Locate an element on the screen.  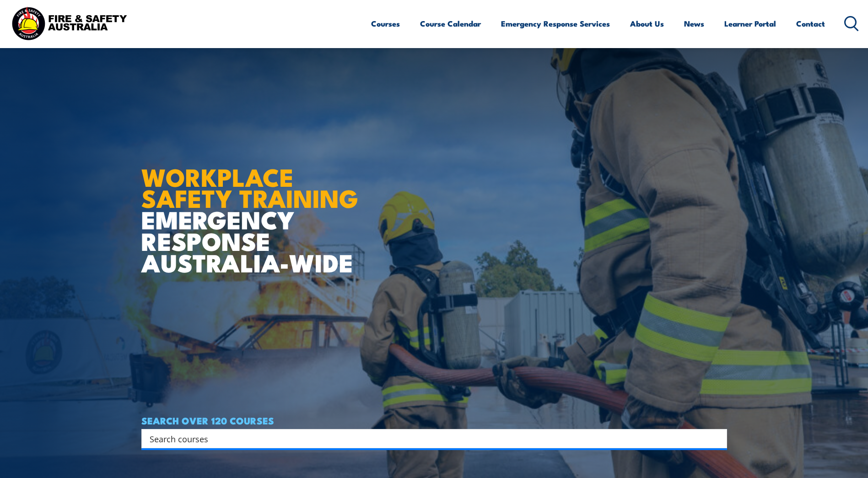
a: Courses is located at coordinates (385, 24).